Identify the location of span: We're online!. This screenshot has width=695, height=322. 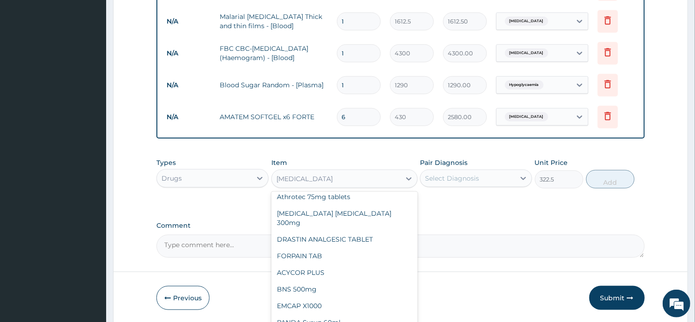
(90, 146).